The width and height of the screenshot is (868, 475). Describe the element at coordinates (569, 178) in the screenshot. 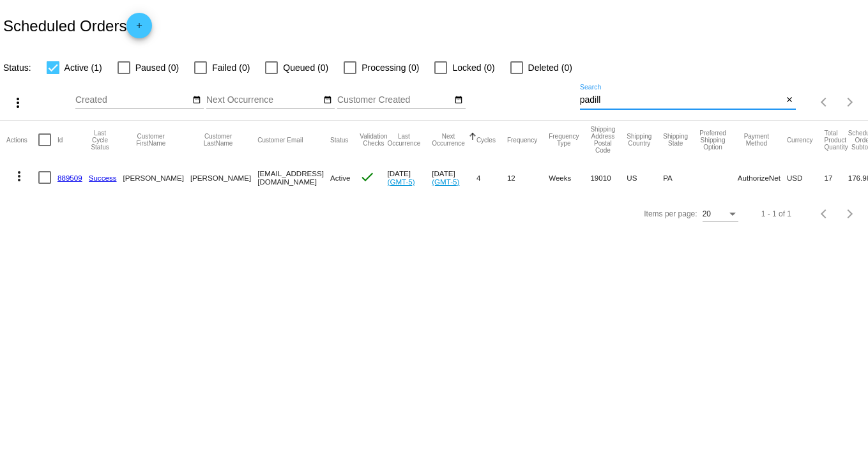

I see `mat-cell: Weeks` at that location.